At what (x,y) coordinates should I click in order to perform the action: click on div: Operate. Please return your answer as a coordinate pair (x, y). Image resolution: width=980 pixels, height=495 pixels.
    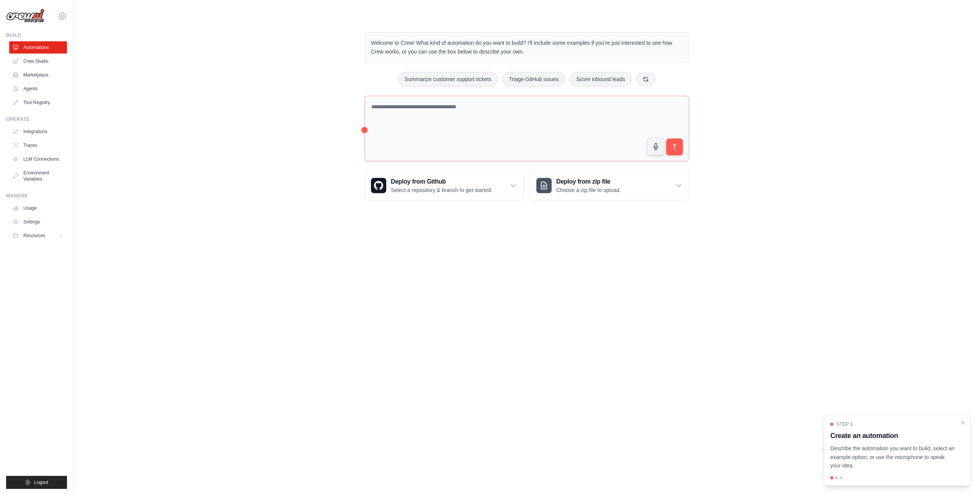
    Looking at the image, I should click on (37, 119).